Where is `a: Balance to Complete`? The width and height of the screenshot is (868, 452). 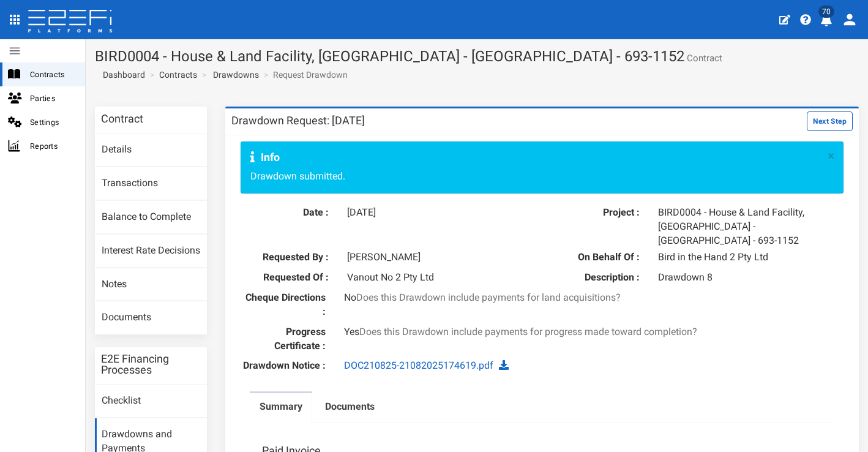
a: Balance to Complete is located at coordinates (150, 218).